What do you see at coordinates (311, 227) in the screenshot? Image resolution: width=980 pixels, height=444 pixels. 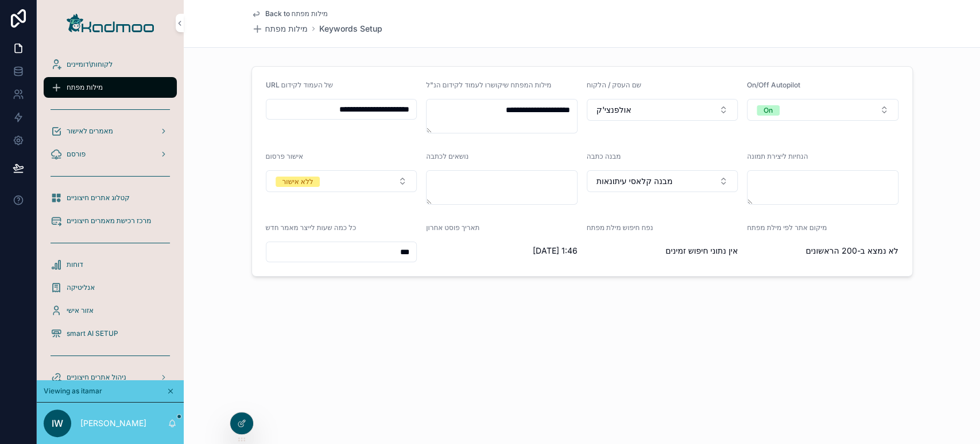 I see `span: כל כמה שעות לייצר מאמר חדש` at bounding box center [311, 227].